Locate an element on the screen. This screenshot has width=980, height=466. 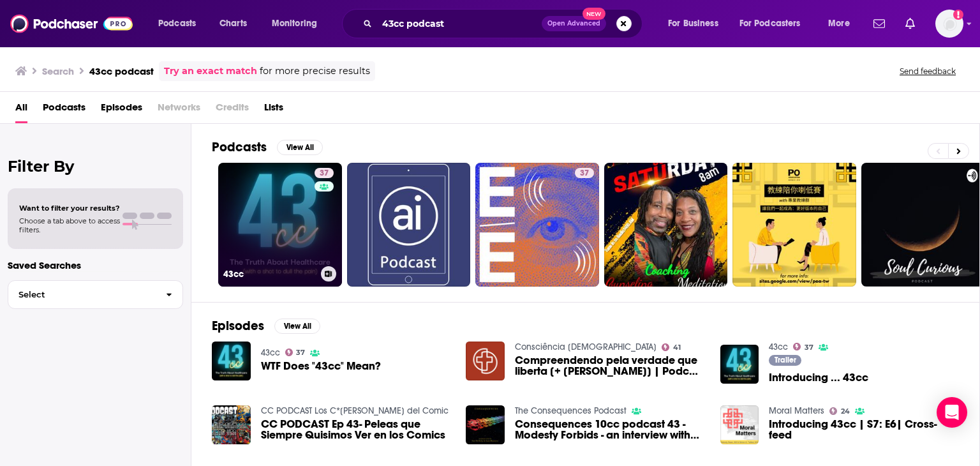
img: User Profile is located at coordinates (950, 24).